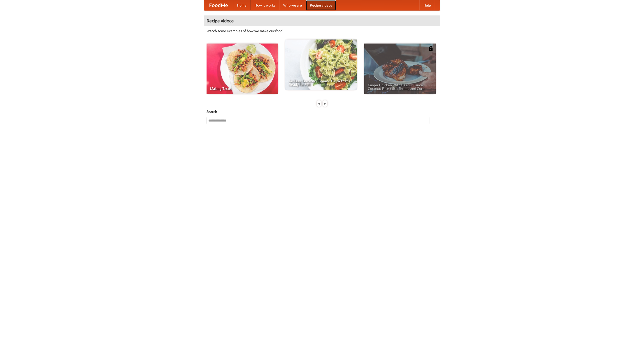 This screenshot has height=356, width=644. Describe the element at coordinates (427, 5) in the screenshot. I see `a: Help` at that location.